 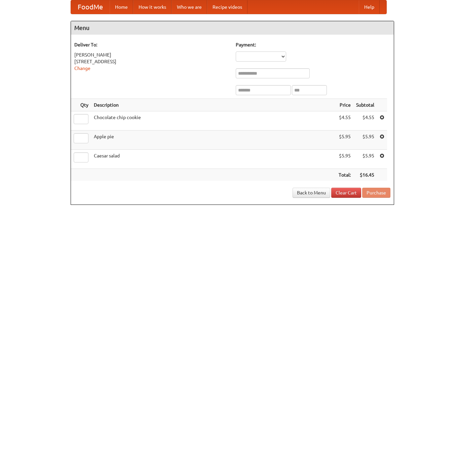 What do you see at coordinates (346, 193) in the screenshot?
I see `a: Clear Cart` at bounding box center [346, 193].